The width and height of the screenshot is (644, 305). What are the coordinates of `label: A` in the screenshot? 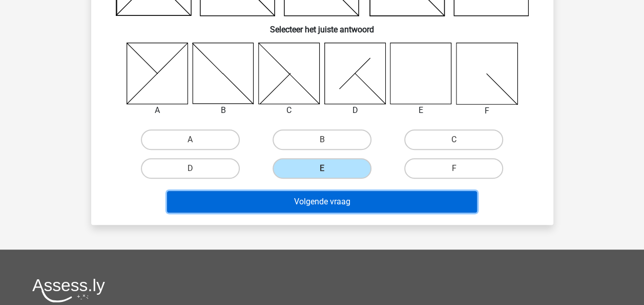 It's located at (190, 140).